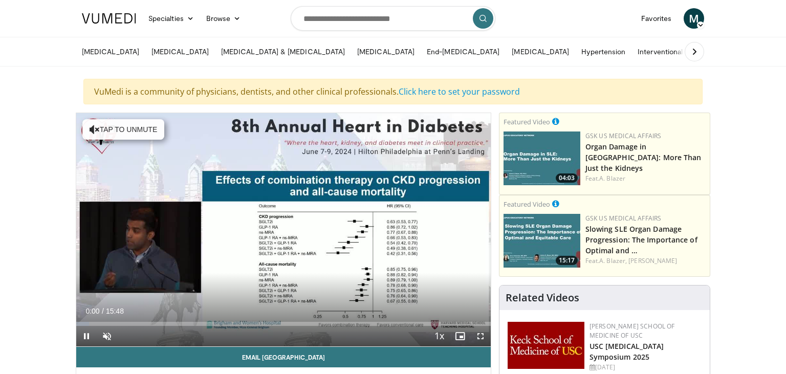 This screenshot has height=374, width=786. What do you see at coordinates (460, 336) in the screenshot?
I see `button: Enable picture-in-picture mode` at bounding box center [460, 336].